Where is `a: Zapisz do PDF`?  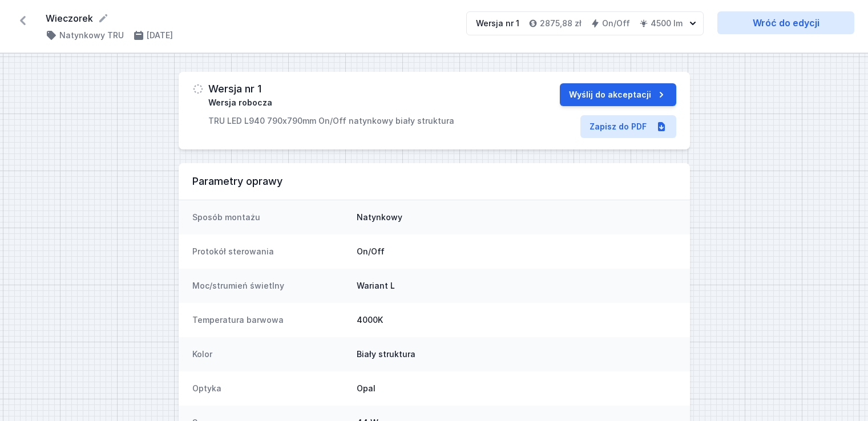
a: Zapisz do PDF is located at coordinates (628, 127).